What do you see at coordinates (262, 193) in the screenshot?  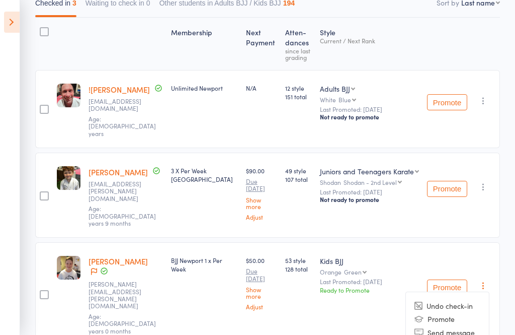 I see `div: $90.00` at bounding box center [262, 193].